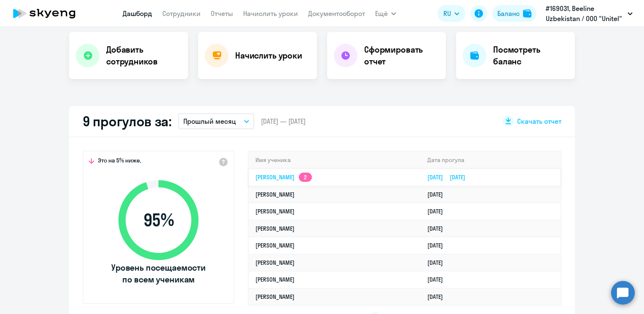  I want to click on th: Дата прогула, so click(491, 160).